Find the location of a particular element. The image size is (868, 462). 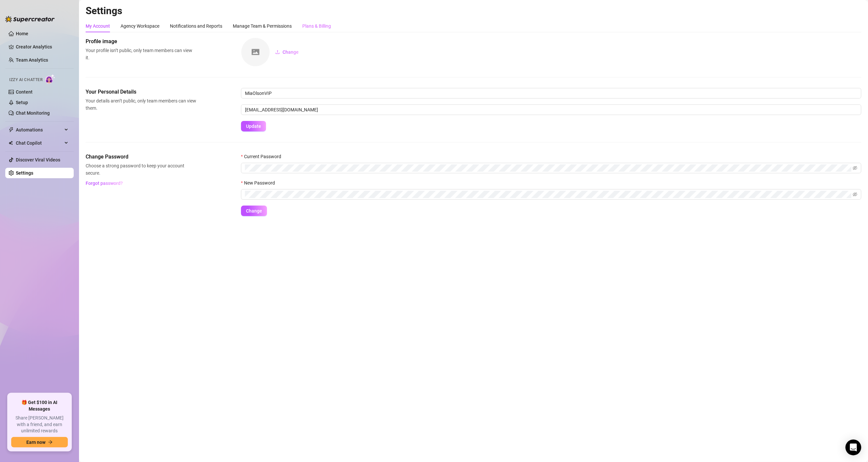

span: Update is located at coordinates (253, 126).